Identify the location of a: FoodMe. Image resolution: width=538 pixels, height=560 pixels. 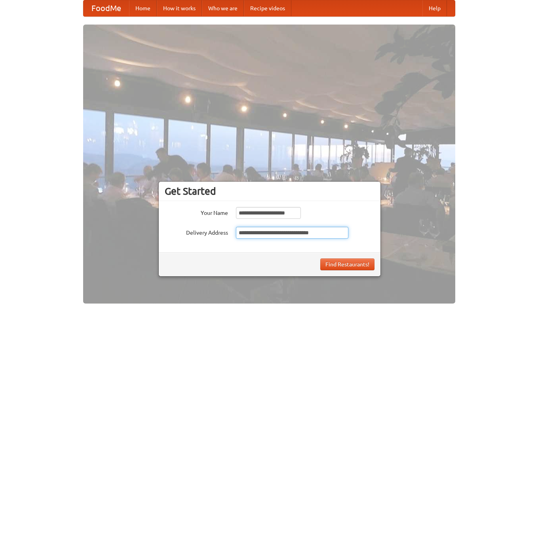
(106, 8).